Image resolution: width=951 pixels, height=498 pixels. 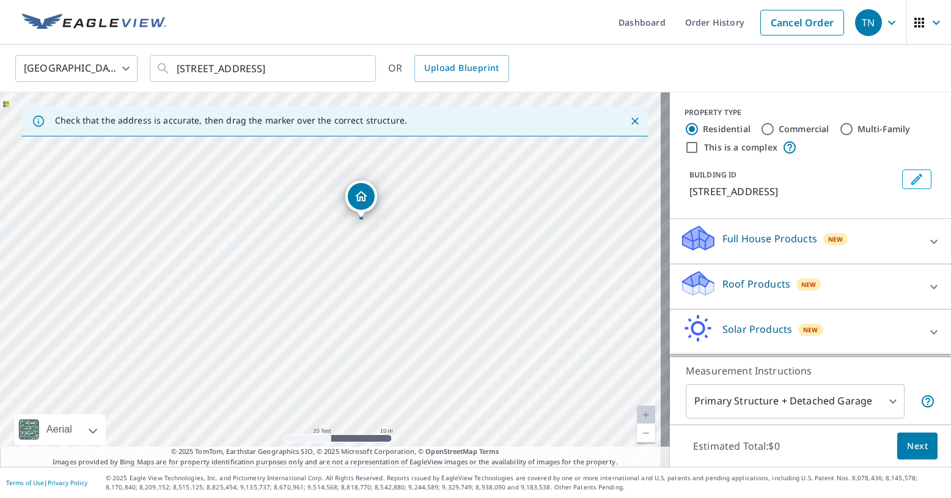 I want to click on img: EV Logo, so click(x=94, y=23).